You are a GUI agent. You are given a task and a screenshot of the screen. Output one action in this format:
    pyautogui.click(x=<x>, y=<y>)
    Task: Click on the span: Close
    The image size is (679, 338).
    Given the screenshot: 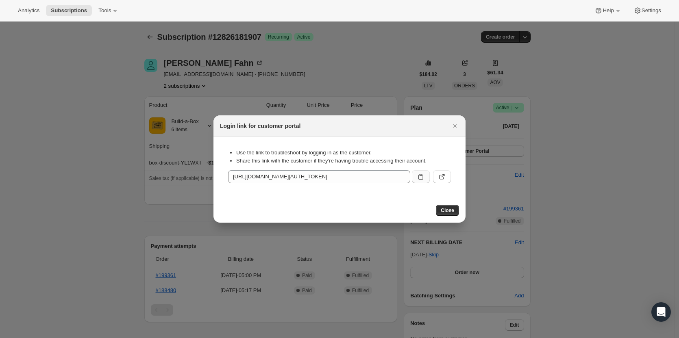 What is the action you would take?
    pyautogui.click(x=447, y=211)
    